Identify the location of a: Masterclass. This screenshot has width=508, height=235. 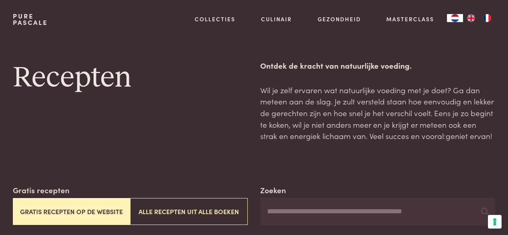
(410, 19).